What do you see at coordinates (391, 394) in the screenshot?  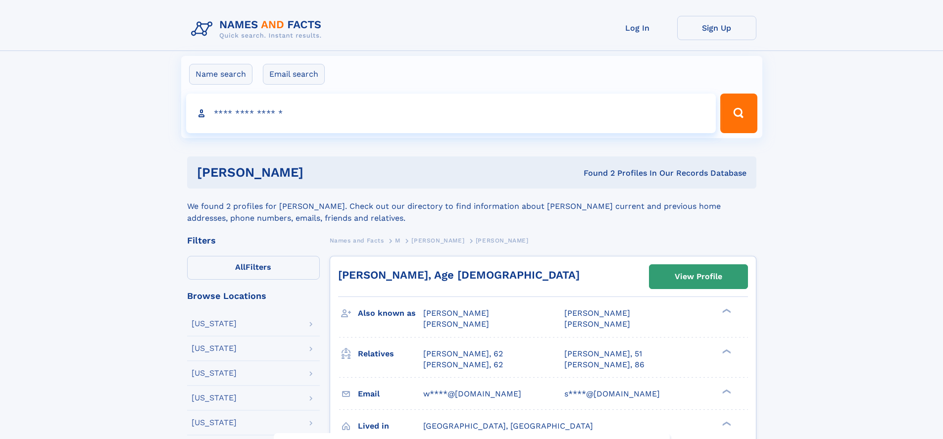 I see `h3: Email` at bounding box center [391, 394].